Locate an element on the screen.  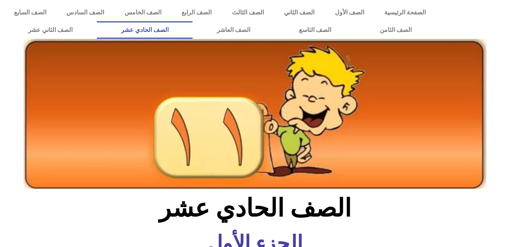
a: الصف الحادي عشر is located at coordinates (145, 30).